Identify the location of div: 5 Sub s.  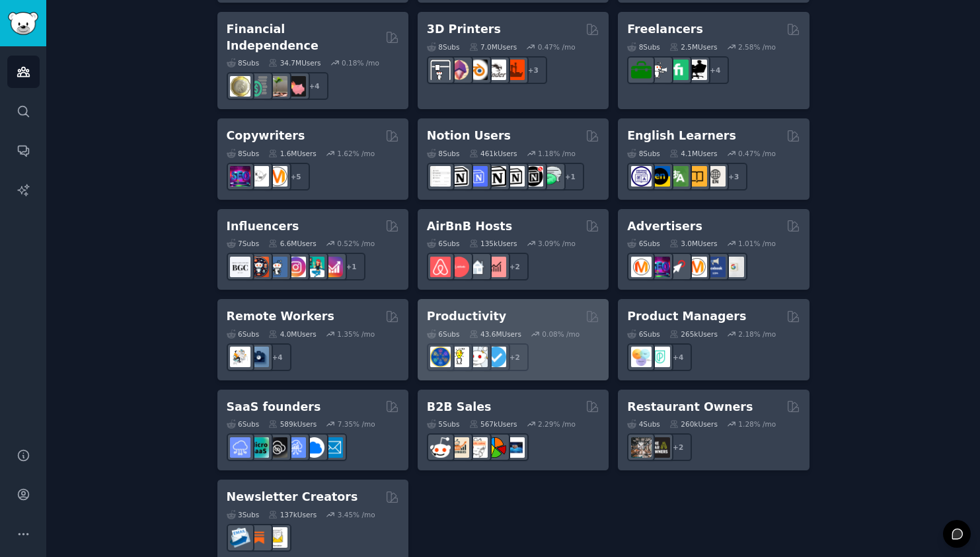
(443, 424).